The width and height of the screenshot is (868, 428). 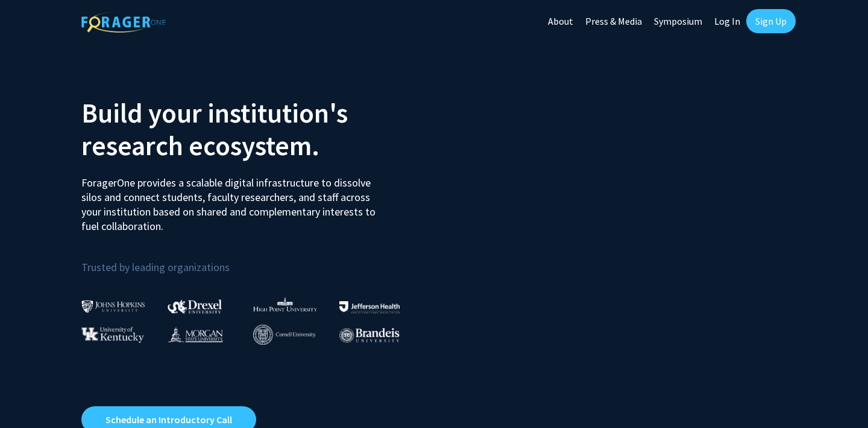 What do you see at coordinates (233, 200) in the screenshot?
I see `p: ForagerOne provides a scalable digital infrastructure to dissolve silos and connect students, fac...` at bounding box center [233, 200].